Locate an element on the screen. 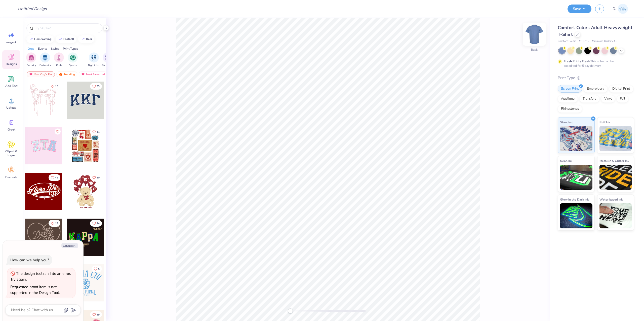 This screenshot has height=321, width=644. div: Back is located at coordinates (534, 50).